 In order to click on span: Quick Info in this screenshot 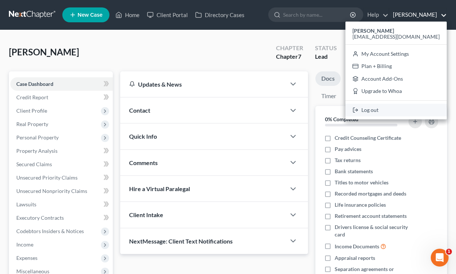, I will do `click(143, 136)`.